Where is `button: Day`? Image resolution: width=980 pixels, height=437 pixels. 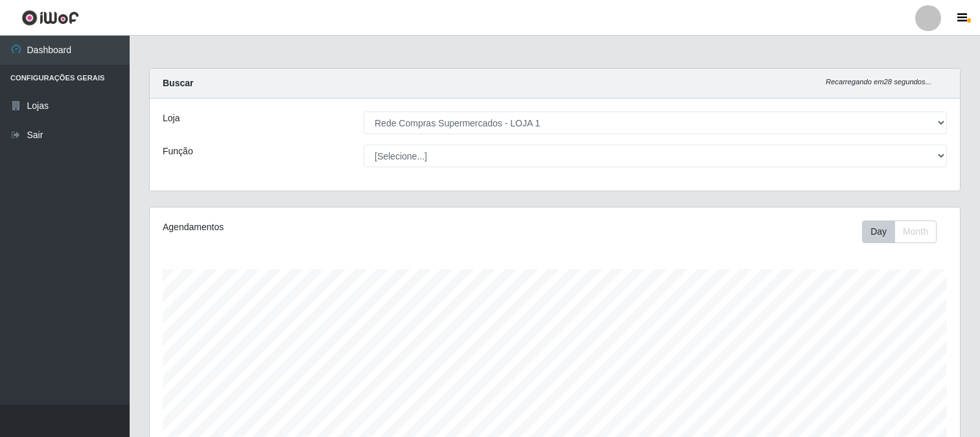
button: Day is located at coordinates (878, 231).